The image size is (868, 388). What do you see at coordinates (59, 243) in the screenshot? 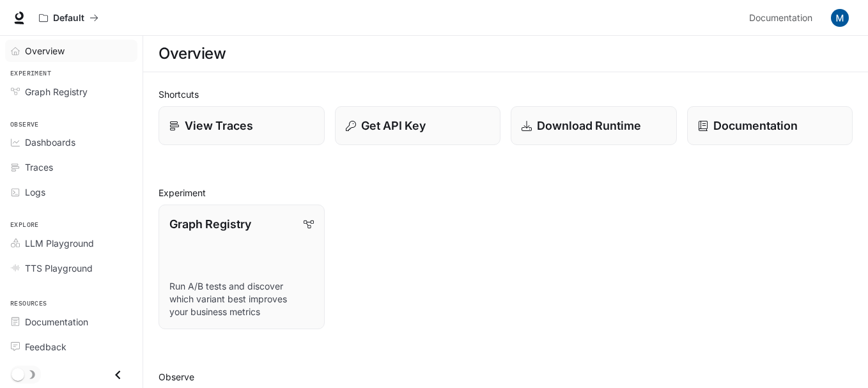
I see `span: LLM Playground` at bounding box center [59, 243].